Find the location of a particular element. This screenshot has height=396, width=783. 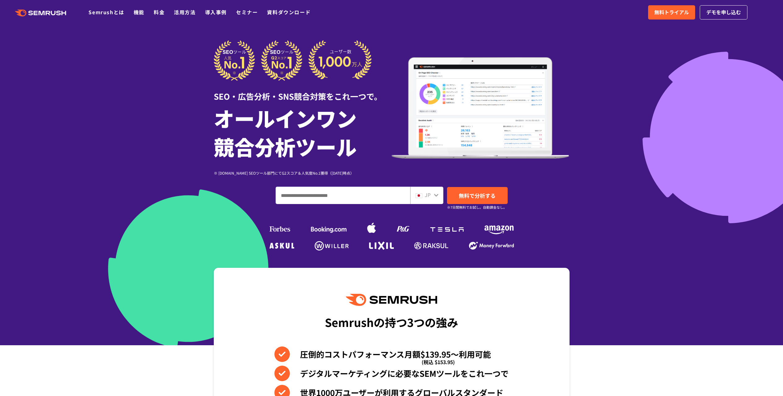

a: 機能 is located at coordinates (139, 12).